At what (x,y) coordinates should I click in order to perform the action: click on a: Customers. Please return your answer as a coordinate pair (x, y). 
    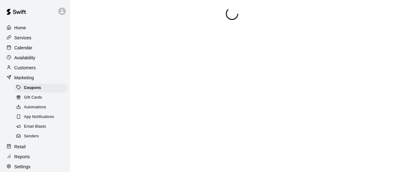
    Looking at the image, I should click on (35, 68).